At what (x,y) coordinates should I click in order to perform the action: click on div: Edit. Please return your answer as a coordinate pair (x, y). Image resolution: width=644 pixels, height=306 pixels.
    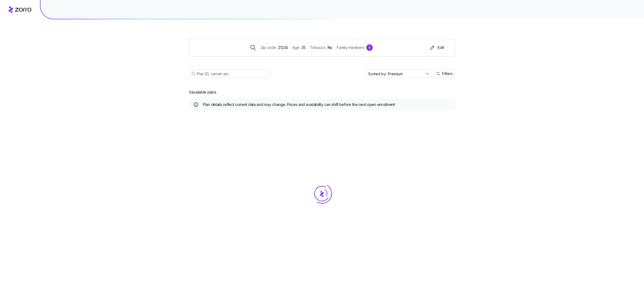
    Looking at the image, I should click on (436, 48).